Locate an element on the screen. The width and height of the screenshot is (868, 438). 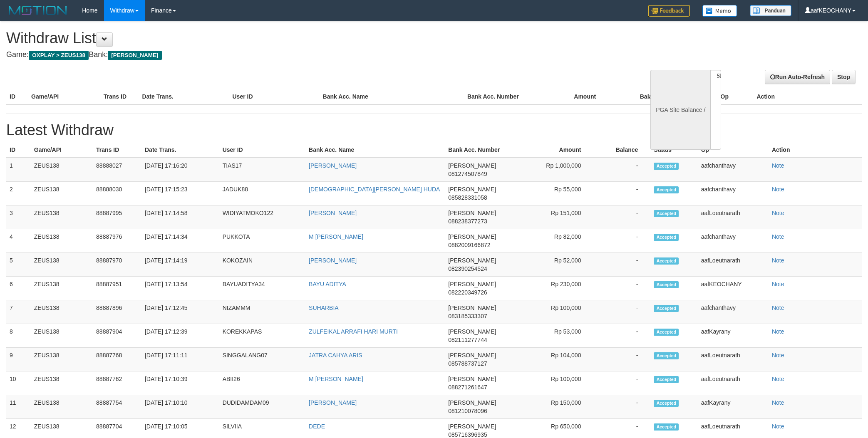
td: KOKOZAIN is located at coordinates (262, 265).